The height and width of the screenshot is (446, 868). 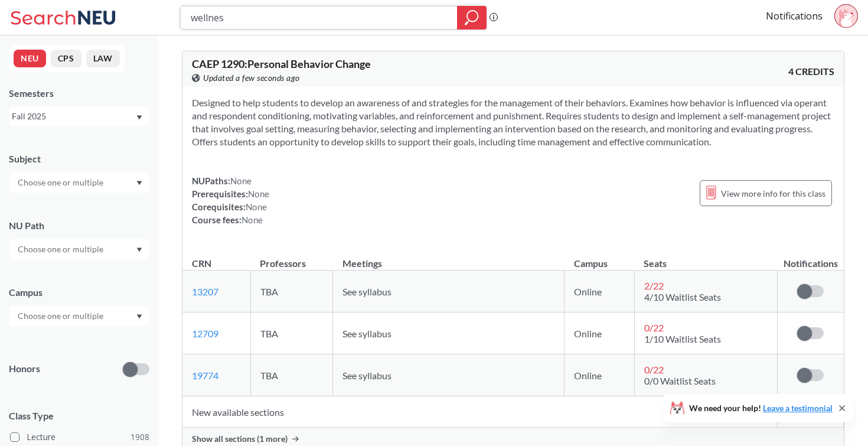 What do you see at coordinates (680, 380) in the screenshot?
I see `span: 0/0 Waitlist Seats` at bounding box center [680, 380].